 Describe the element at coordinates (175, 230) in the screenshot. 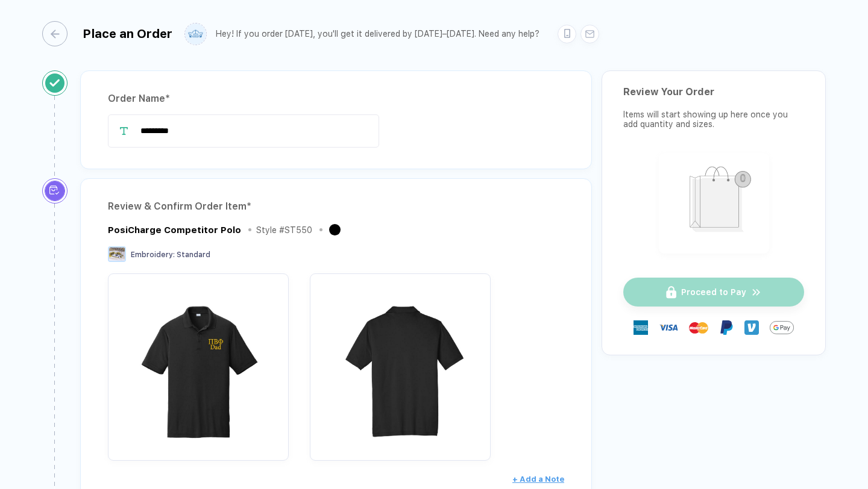

I see `div: PosiCharge Competitor Polo` at that location.